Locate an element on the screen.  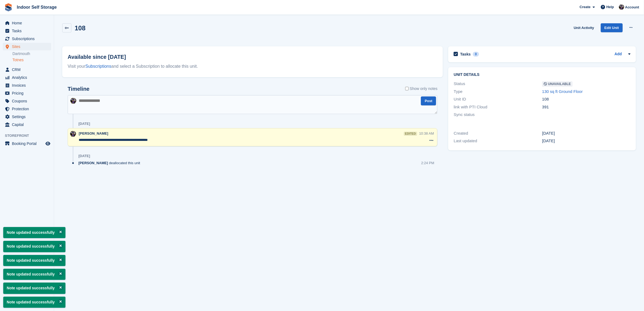
span: Subscriptions is located at coordinates (28, 39).